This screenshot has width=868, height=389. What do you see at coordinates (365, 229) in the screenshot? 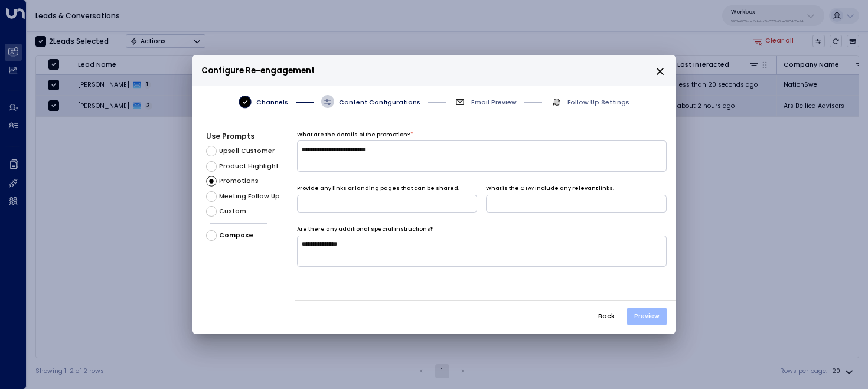
I see `label: Are there any additional special instructions?` at bounding box center [365, 229].